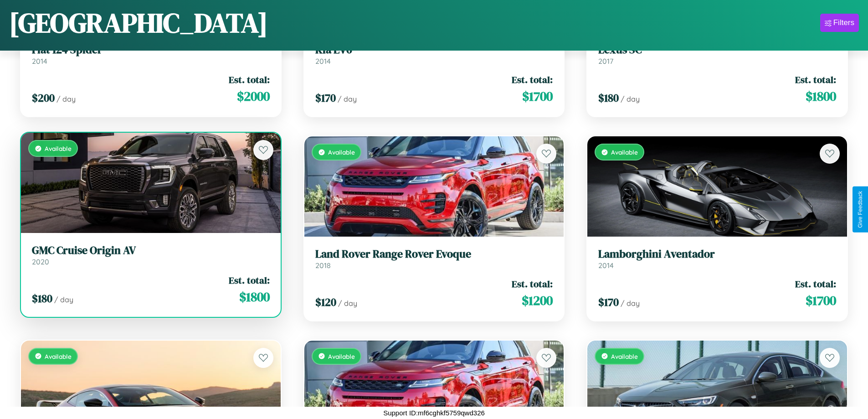 The height and width of the screenshot is (419, 868). What do you see at coordinates (323, 265) in the screenshot?
I see `span: 2018` at bounding box center [323, 265].